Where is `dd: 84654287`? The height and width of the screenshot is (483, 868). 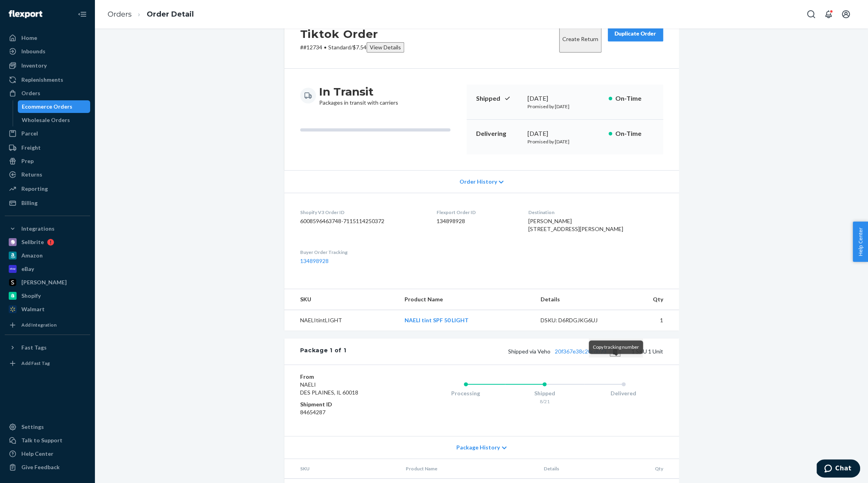
dd: 84654287 is located at coordinates (347, 413).